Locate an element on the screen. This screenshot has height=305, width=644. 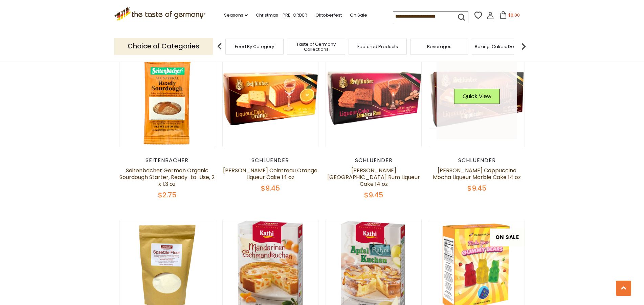
span: Food By Category is located at coordinates (255, 46).